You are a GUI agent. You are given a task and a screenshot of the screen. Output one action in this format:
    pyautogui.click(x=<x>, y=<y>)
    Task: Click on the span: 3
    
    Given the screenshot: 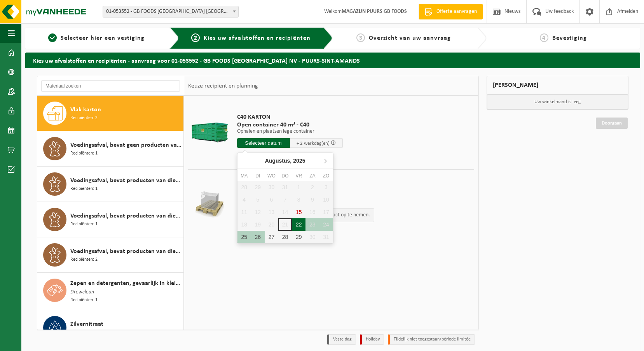 What is the action you would take?
    pyautogui.click(x=360, y=37)
    